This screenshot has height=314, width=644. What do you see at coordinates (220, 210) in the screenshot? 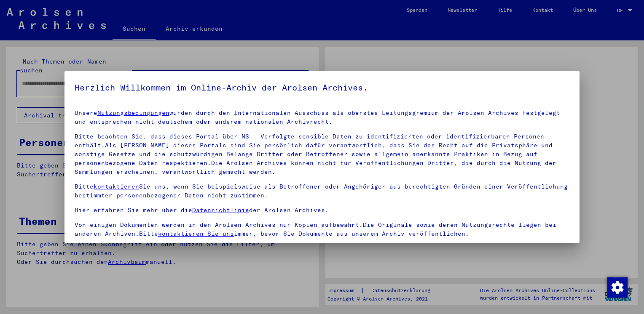
I see `a: Datenrichtlinie` at bounding box center [220, 210].